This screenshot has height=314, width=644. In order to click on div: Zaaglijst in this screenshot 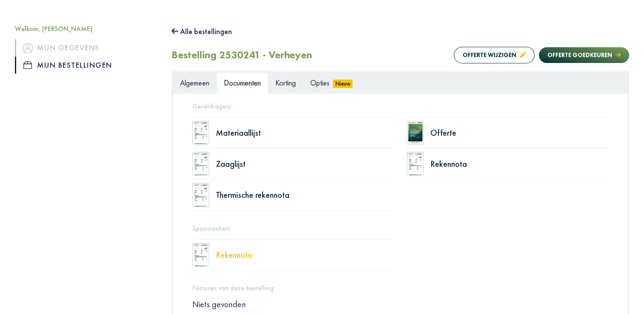, I will do `click(305, 164)`.